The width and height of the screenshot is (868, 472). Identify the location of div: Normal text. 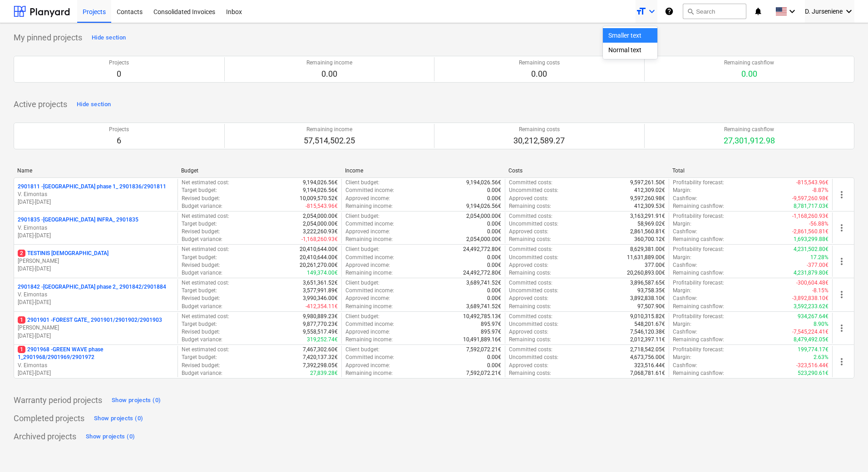
(630, 50).